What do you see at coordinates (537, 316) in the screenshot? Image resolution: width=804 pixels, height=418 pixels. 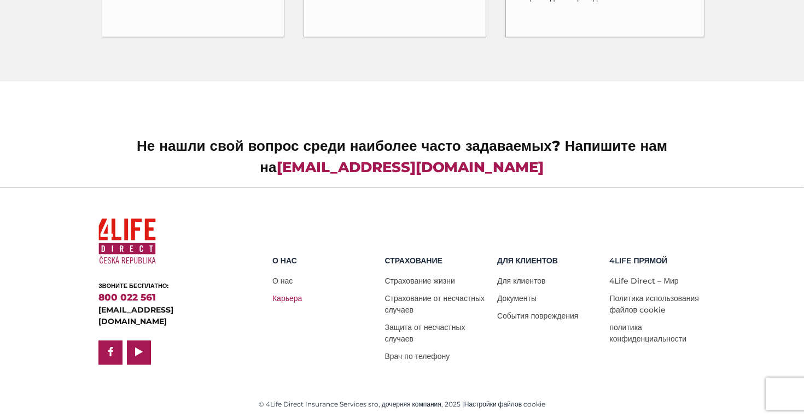 I see `a: События повреждения` at bounding box center [537, 316].